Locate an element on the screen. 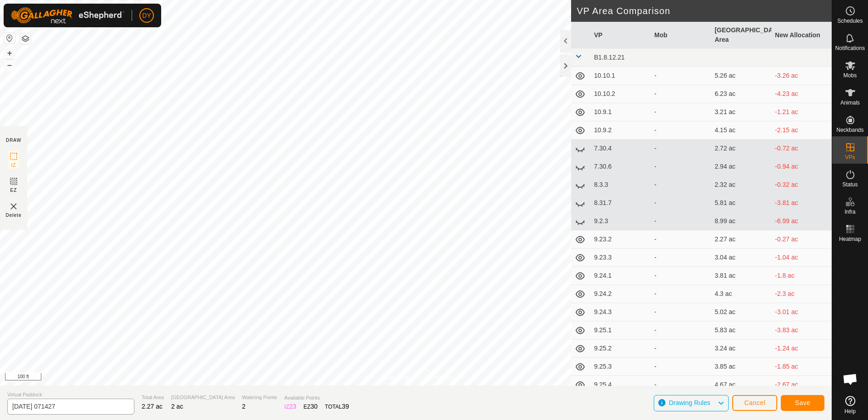 This screenshot has width=868, height=420. td: 7.30.4 is located at coordinates (620, 148).